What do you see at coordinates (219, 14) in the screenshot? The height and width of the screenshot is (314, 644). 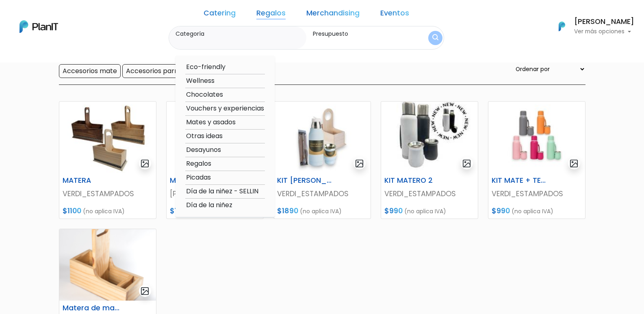 I see `a: Catering` at bounding box center [219, 14].